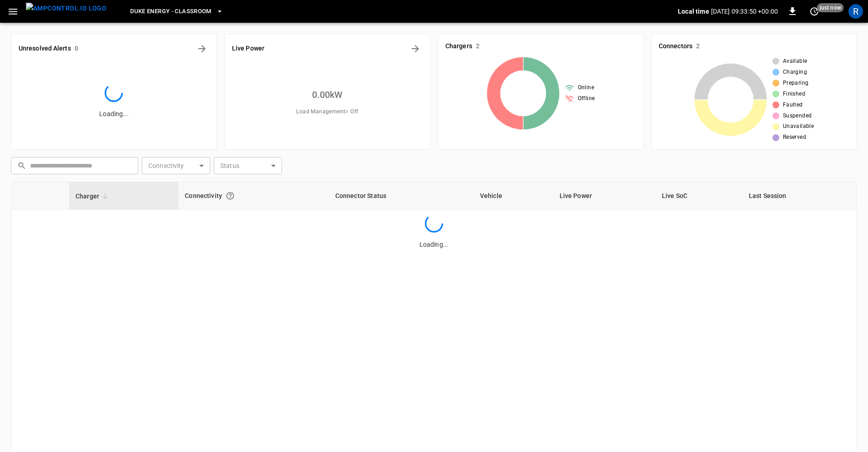 The height and width of the screenshot is (452, 868). Describe the element at coordinates (513, 196) in the screenshot. I see `th: Vehicle` at that location.